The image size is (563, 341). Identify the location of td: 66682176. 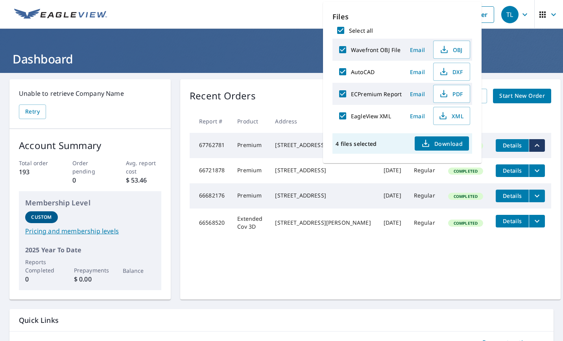
(210, 196).